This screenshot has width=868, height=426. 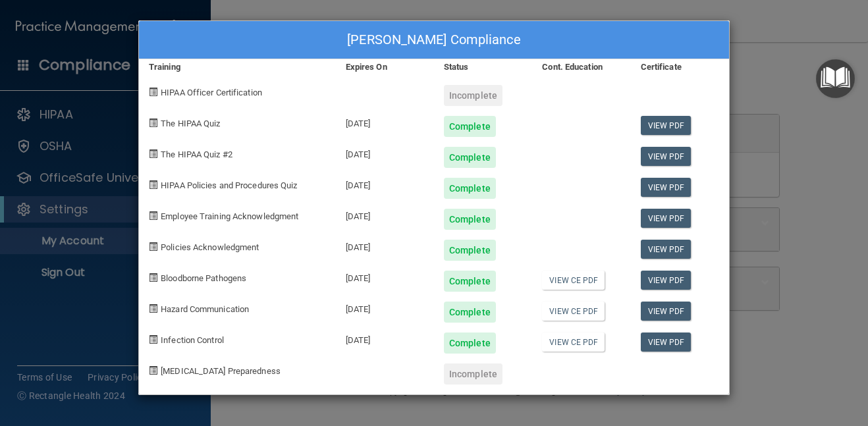 What do you see at coordinates (385, 67) in the screenshot?
I see `div: Expires On` at bounding box center [385, 67].